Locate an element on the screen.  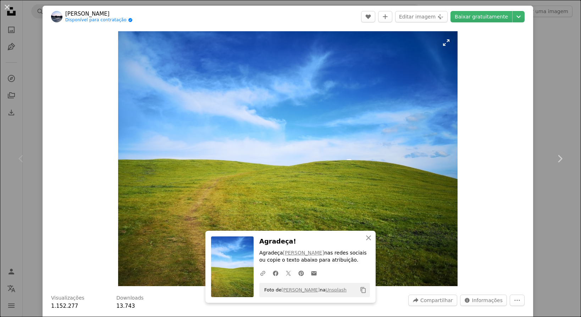
a: Próximo is located at coordinates (559, 158).